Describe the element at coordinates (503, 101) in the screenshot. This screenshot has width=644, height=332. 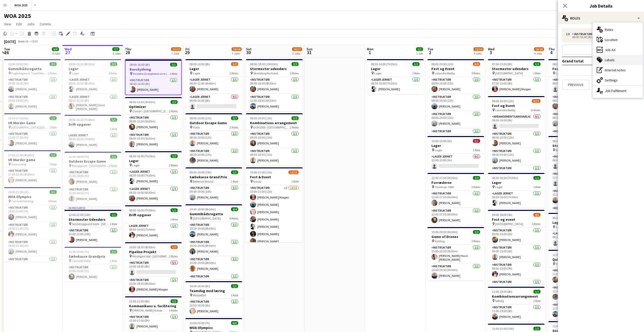
I see `span: 08:00-20:00 (12h)` at that location.